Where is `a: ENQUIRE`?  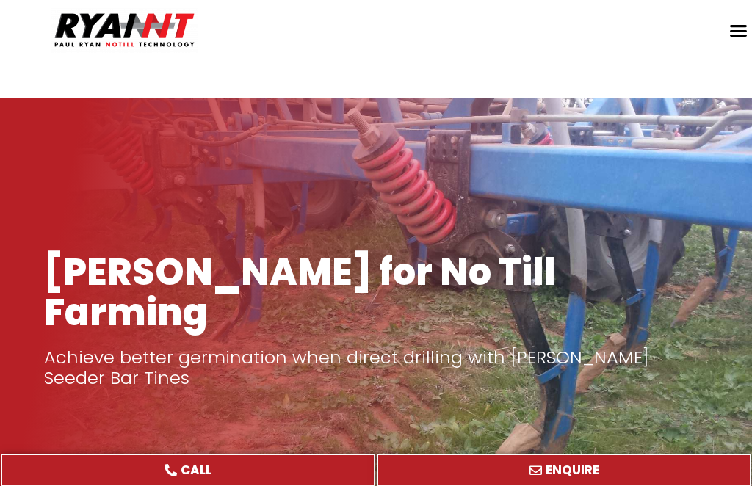
a: ENQUIRE is located at coordinates (564, 470).